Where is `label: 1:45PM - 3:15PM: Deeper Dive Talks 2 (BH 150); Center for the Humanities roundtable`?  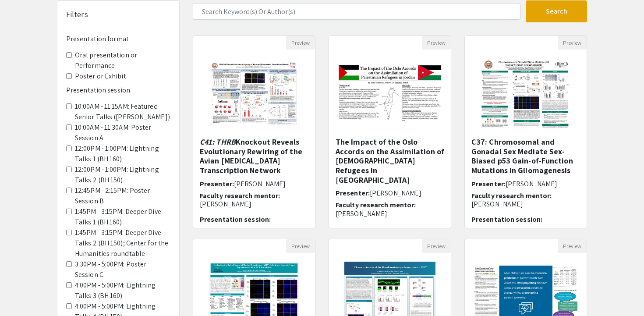 label: 1:45PM - 3:15PM: Deeper Dive Talks 2 (BH 150); Center for the Humanities roundtable is located at coordinates (123, 243).